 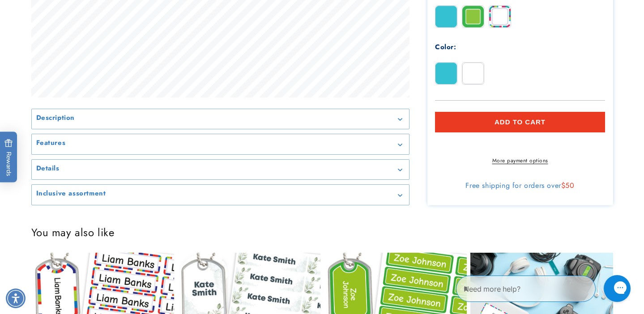 I want to click on span: Rewards, so click(x=9, y=158).